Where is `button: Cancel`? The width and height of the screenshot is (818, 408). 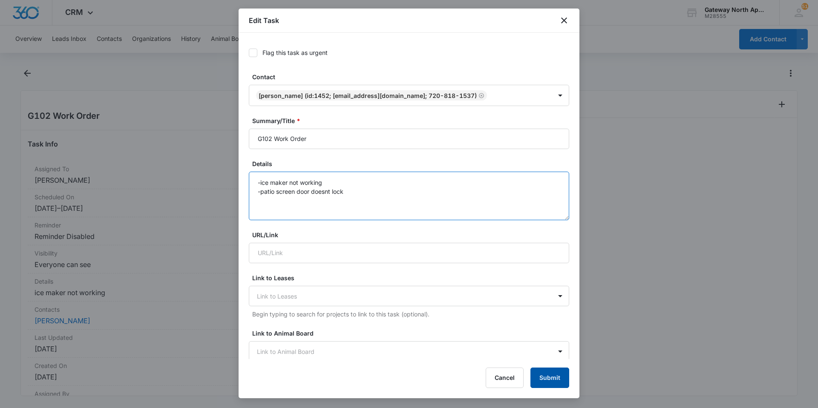 button: Cancel is located at coordinates (504, 378).